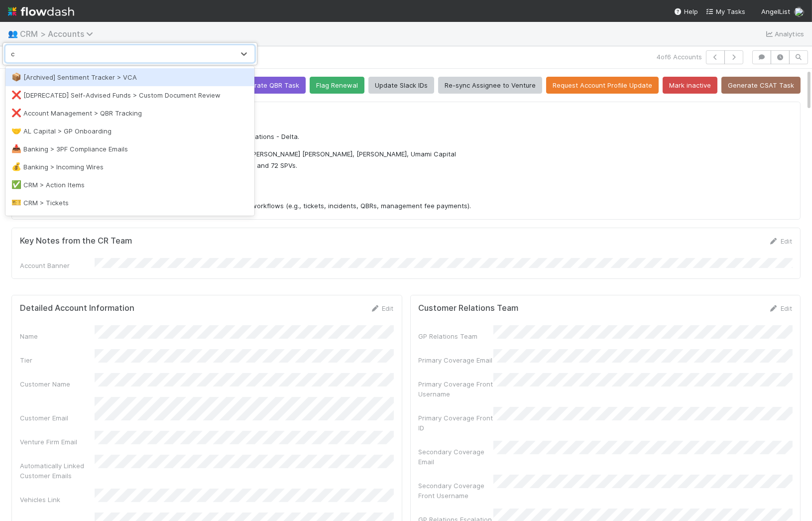 This screenshot has height=521, width=812. I want to click on div: CRM > Tickets, so click(130, 202).